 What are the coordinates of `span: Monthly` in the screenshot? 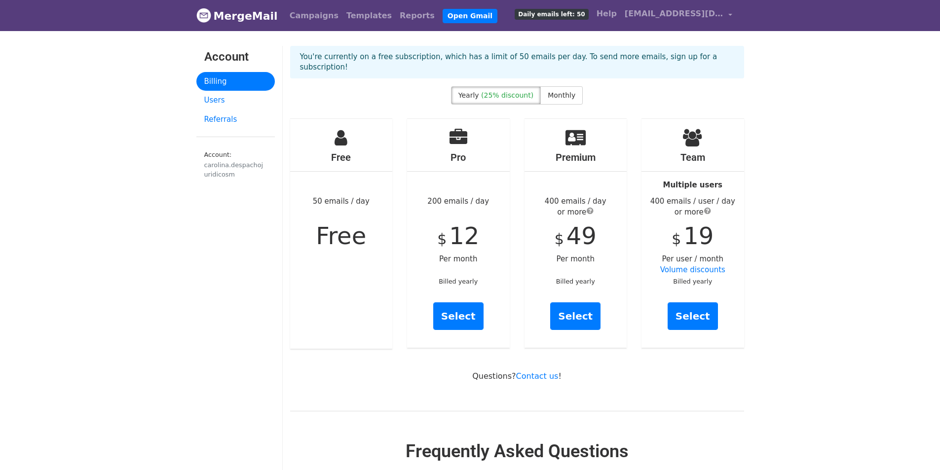 It's located at (561, 95).